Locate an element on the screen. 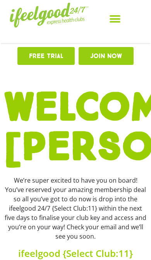  div: We’re super excited to have you on board! You’ve reserved your amazing membership deal so all you... is located at coordinates (76, 208).